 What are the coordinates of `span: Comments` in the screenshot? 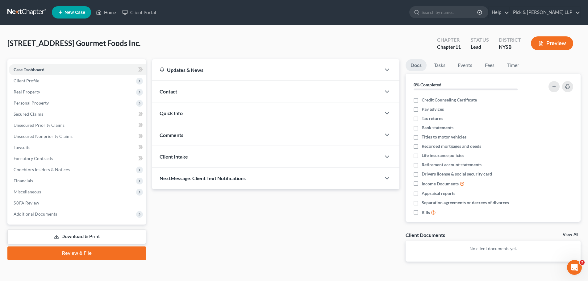 It's located at (171, 135).